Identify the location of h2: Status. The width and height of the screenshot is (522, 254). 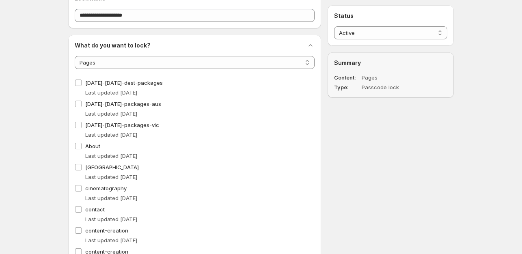
(391, 16).